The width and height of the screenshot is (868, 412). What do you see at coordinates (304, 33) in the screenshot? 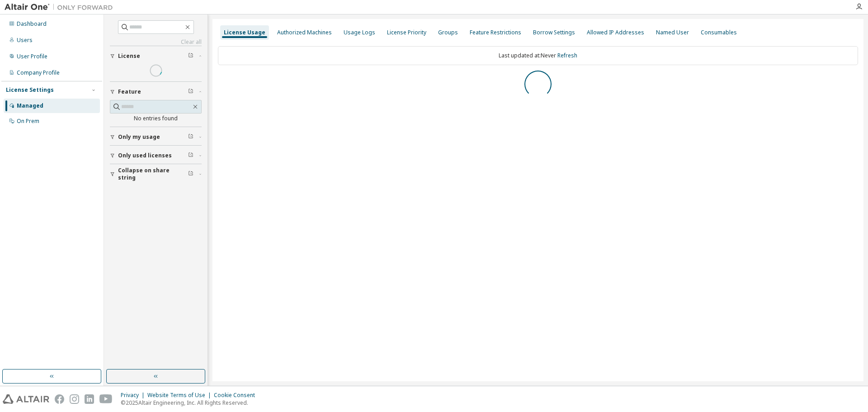
I see `div: Authorized Machines` at bounding box center [304, 33].